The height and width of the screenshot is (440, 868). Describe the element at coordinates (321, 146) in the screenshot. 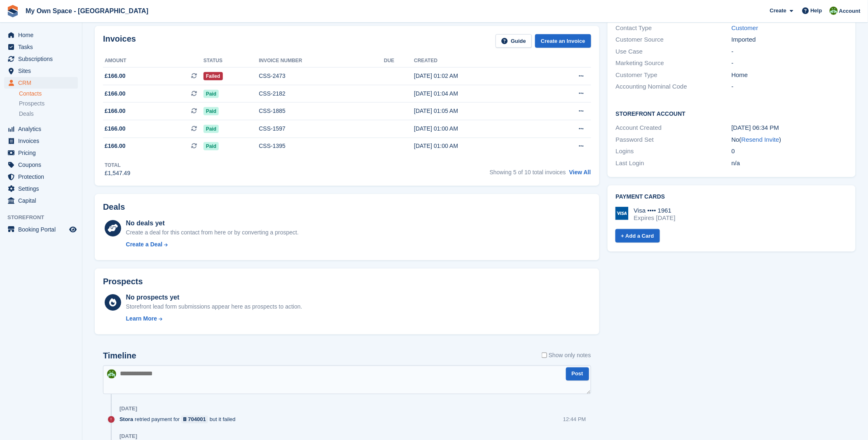

I see `div: CSS-1395` at that location.